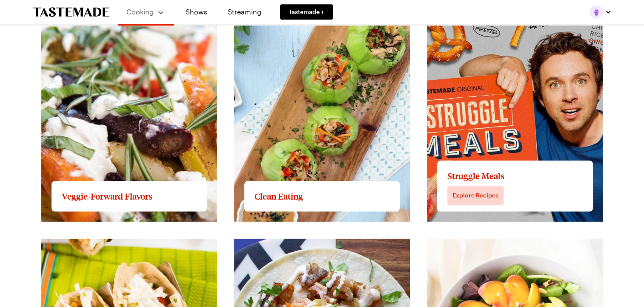  What do you see at coordinates (306, 12) in the screenshot?
I see `span: Tastemade +` at bounding box center [306, 12].